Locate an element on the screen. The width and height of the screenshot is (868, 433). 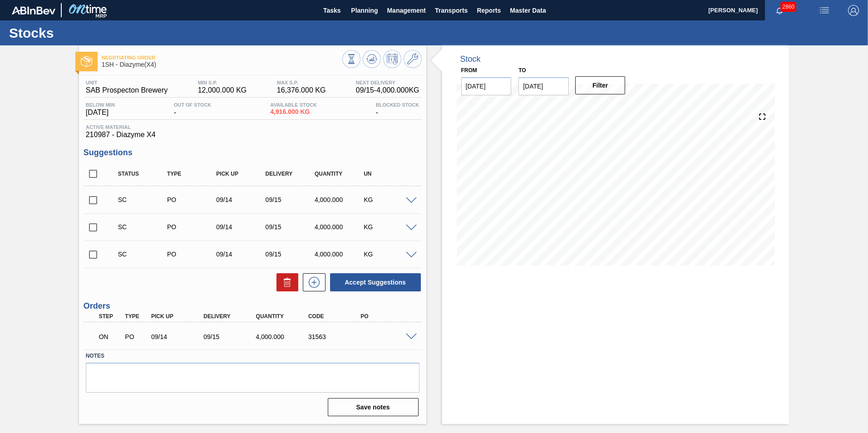
div: Step is located at coordinates (110, 316).